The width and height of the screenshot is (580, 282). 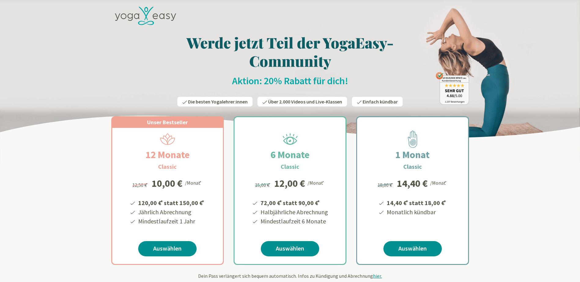 What do you see at coordinates (305, 102) in the screenshot?
I see `span: Über 2.000 Videos und Live-Klassen` at bounding box center [305, 102].